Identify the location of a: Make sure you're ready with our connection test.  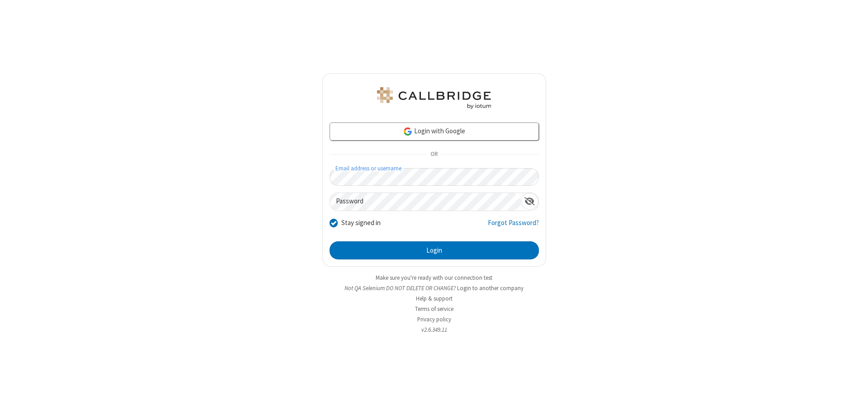
(434, 277).